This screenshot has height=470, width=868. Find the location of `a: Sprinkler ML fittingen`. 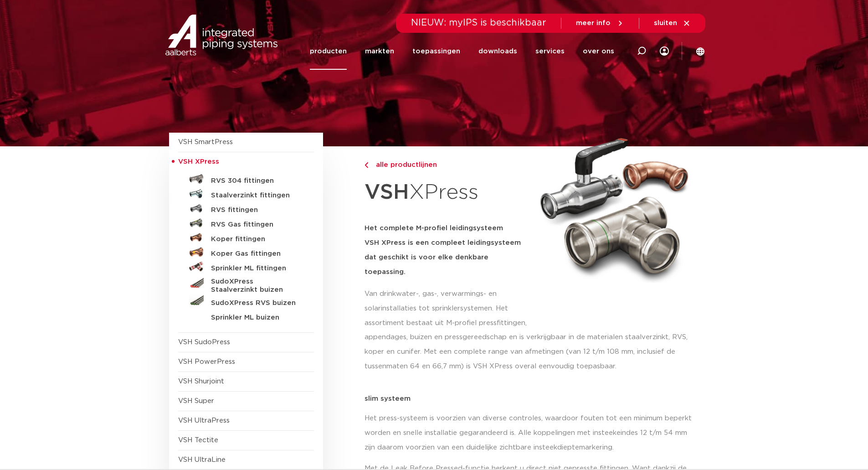

a: Sprinkler ML fittingen is located at coordinates (246, 267).